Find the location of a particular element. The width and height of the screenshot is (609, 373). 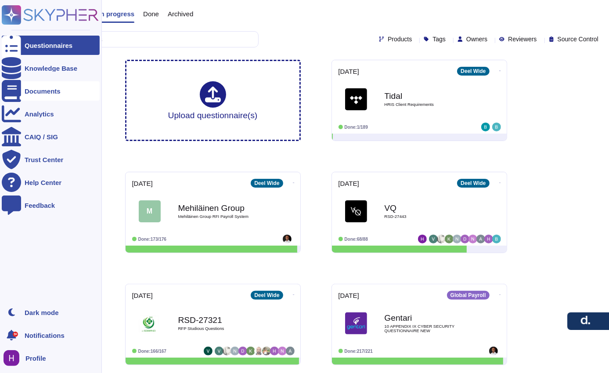

span: Profile is located at coordinates (36, 358).